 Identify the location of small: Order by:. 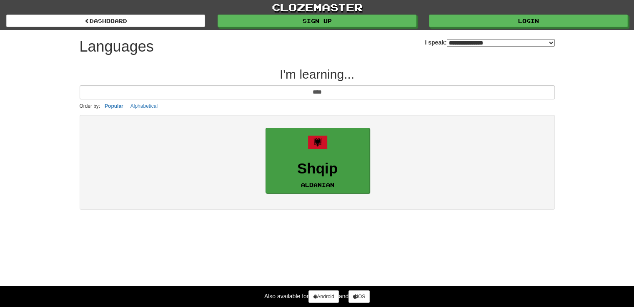
(90, 106).